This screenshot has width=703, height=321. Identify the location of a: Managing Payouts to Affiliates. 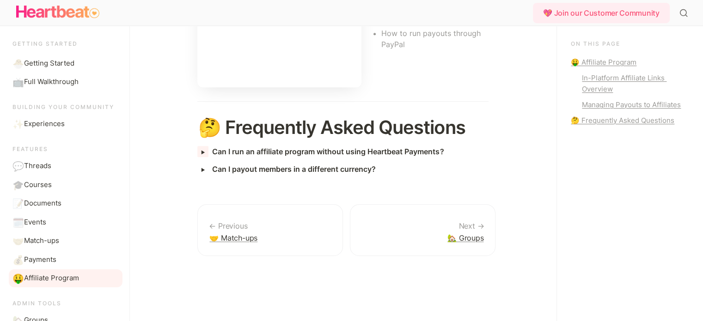
(627, 105).